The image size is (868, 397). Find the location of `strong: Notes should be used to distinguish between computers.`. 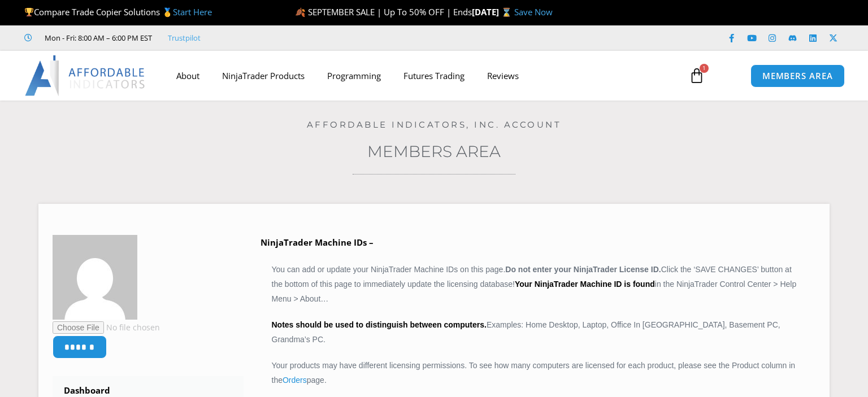

strong: Notes should be used to distinguish between computers. is located at coordinates (379, 325).